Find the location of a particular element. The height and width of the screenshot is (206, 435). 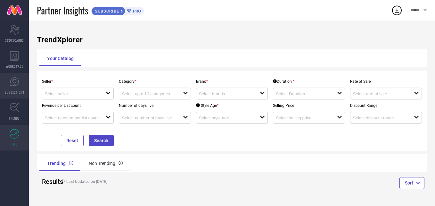

h2: Results is located at coordinates (47, 181).